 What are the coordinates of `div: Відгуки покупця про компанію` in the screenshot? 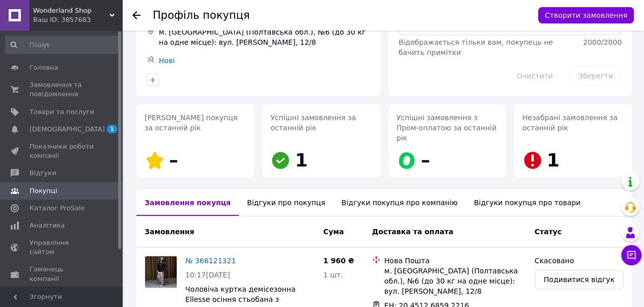 It's located at (400, 203).